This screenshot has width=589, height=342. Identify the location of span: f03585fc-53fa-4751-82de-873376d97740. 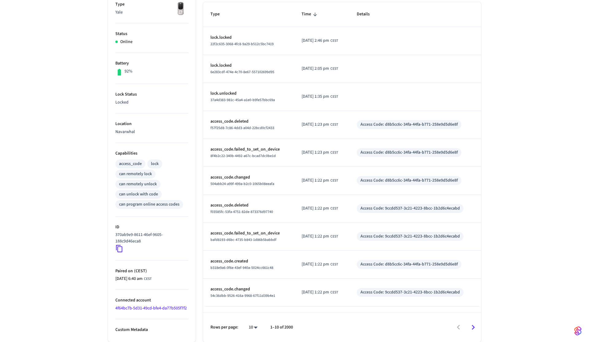
(242, 211).